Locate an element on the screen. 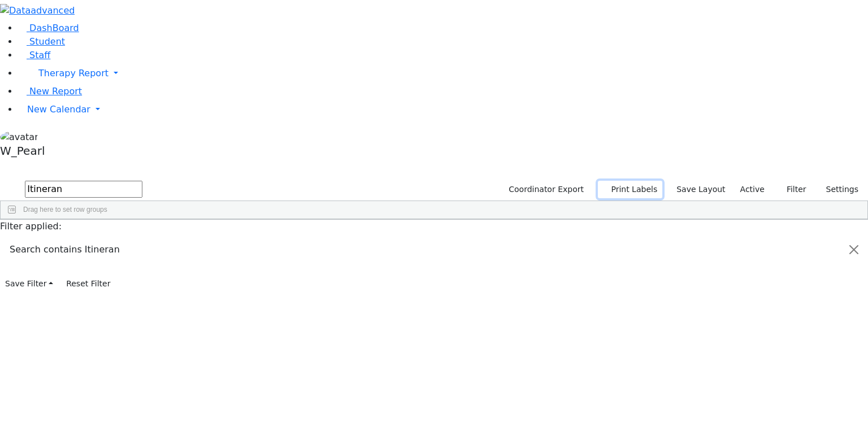  span: Therapy Report is located at coordinates (74, 73).